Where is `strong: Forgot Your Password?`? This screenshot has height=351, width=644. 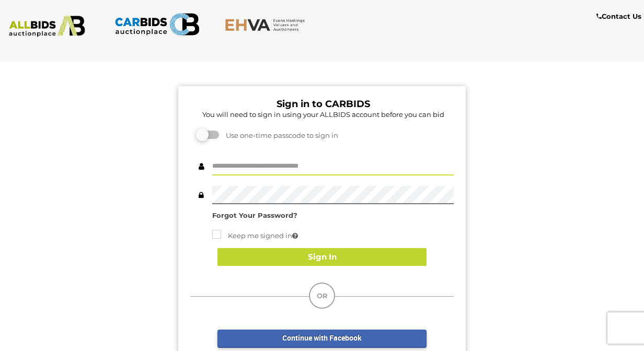
strong: Forgot Your Password? is located at coordinates (255, 216).